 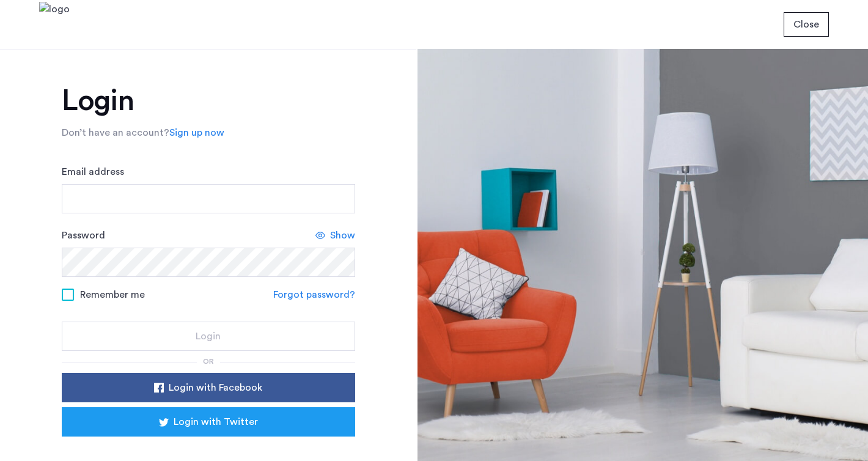 What do you see at coordinates (93, 172) in the screenshot?
I see `label: Email address` at bounding box center [93, 172].